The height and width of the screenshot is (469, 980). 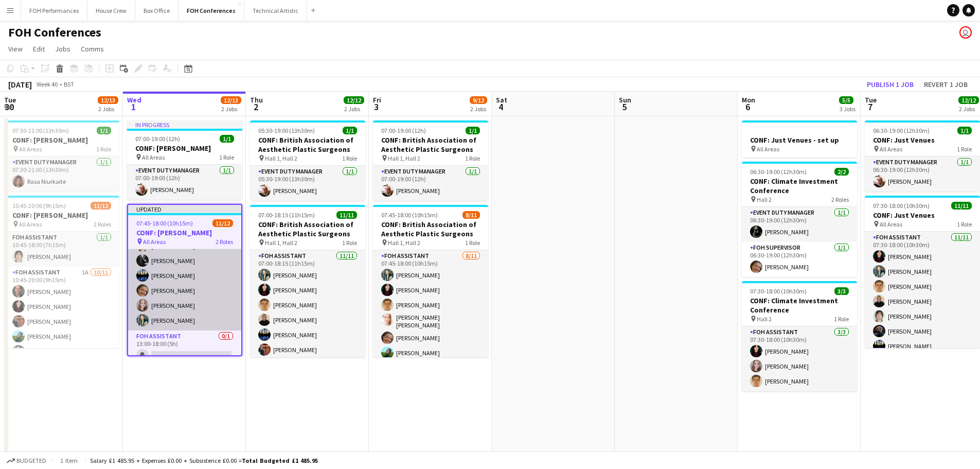 What do you see at coordinates (624, 106) in the screenshot?
I see `span: 5` at bounding box center [624, 106].